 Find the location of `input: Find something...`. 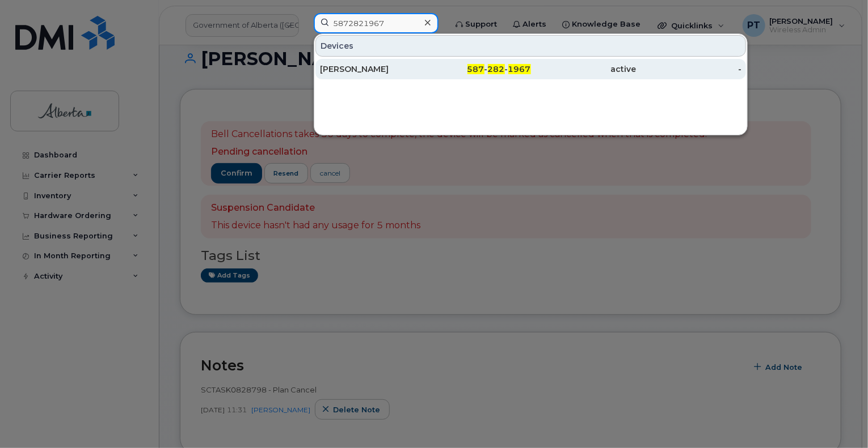

input: Find something... is located at coordinates (376, 23).